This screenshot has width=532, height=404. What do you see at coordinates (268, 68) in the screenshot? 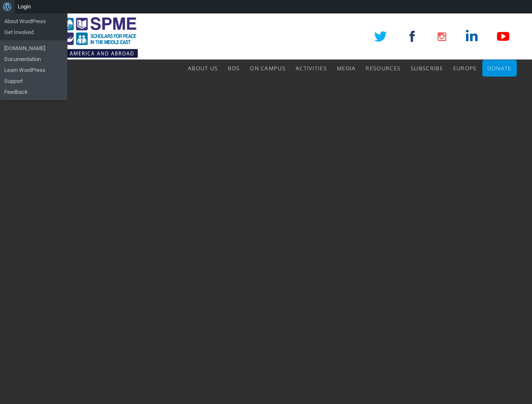
I see `span: On Campus` at bounding box center [268, 68].